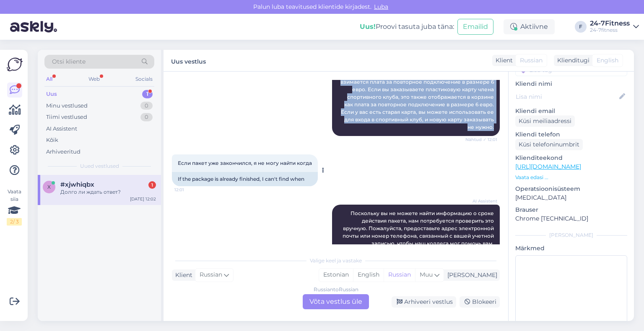  Describe the element at coordinates (417, 82) in the screenshot. I see `span: Здравствуйте! Срок действия вашего пакета можно посмотреть в мобильном приложении или в вашем про...` at that location.